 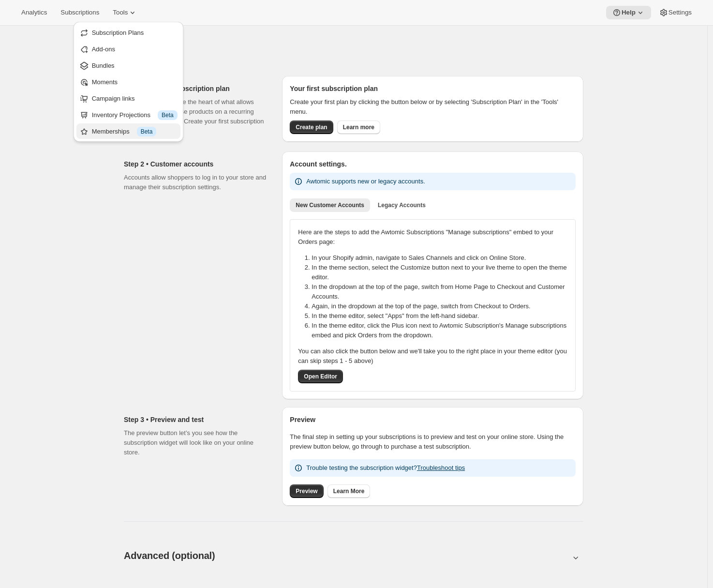 I want to click on h2: Your first subscription plan, so click(x=432, y=88).